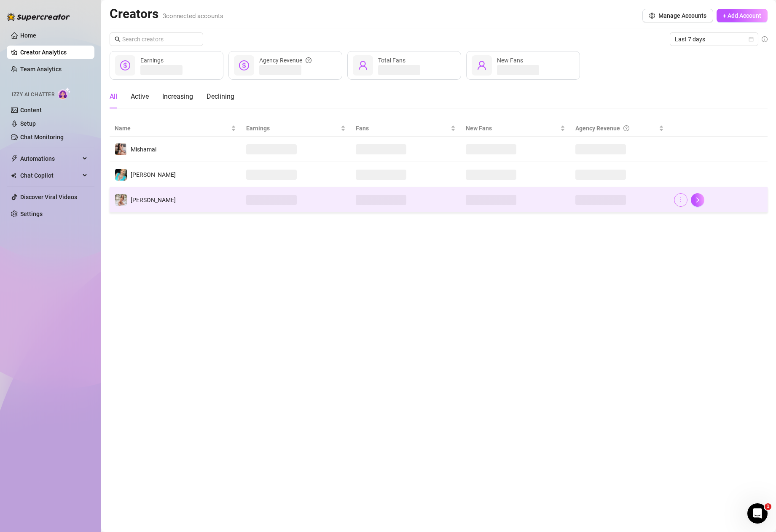  What do you see at coordinates (28, 35) in the screenshot?
I see `a: Home` at bounding box center [28, 35].